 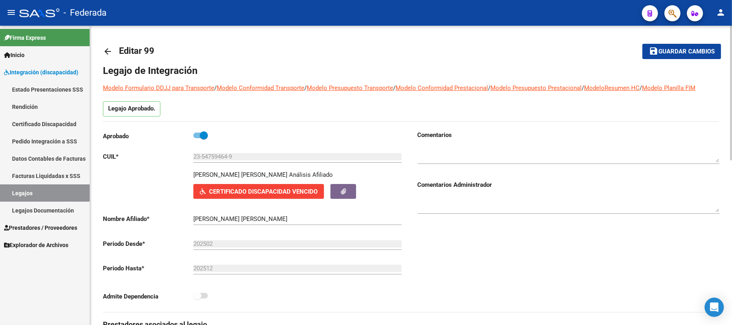 I want to click on h3: Comentarios, so click(x=568, y=135).